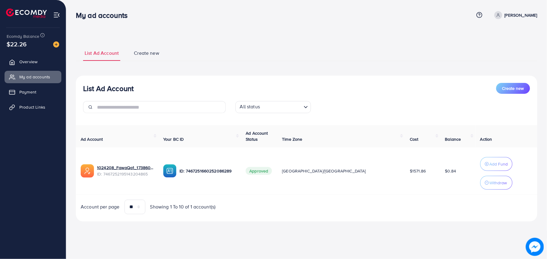 This screenshot has height=259, width=547. Describe the element at coordinates (23, 36) in the screenshot. I see `span: Ecomdy Balance` at that location.